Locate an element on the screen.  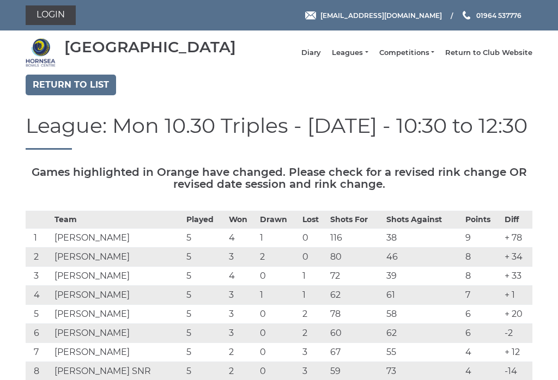
td: + 33 is located at coordinates (517, 276).